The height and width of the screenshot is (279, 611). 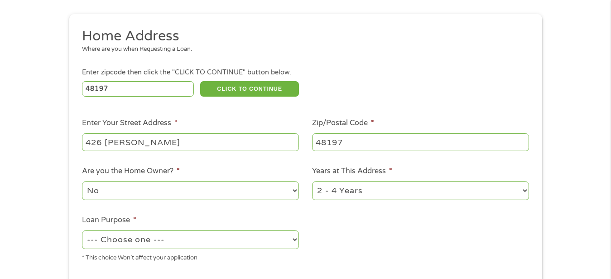 What do you see at coordinates (130, 123) in the screenshot?
I see `label: Enter Your Street Address` at bounding box center [130, 123].